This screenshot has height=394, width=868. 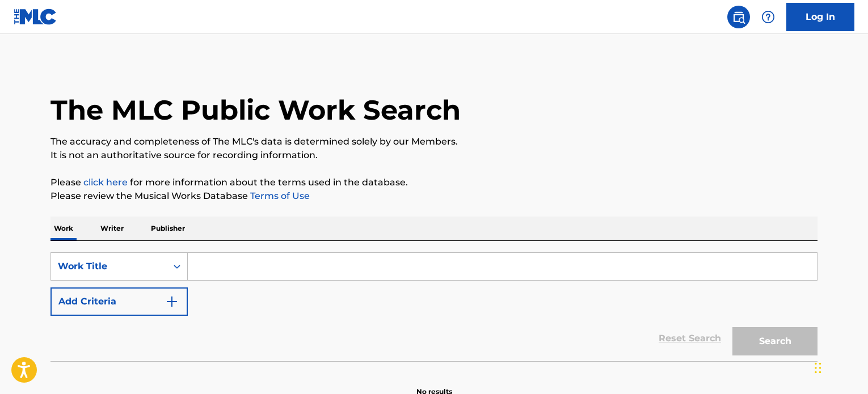 What do you see at coordinates (434, 155) in the screenshot?
I see `p: It is not an authoritative source for recording information.` at bounding box center [434, 155].